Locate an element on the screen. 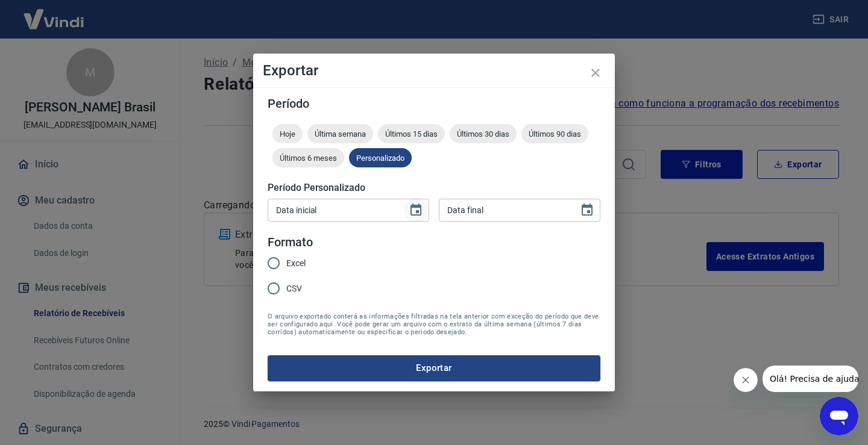  span: Olá! Precisa de ajuda? is located at coordinates (54, 13).